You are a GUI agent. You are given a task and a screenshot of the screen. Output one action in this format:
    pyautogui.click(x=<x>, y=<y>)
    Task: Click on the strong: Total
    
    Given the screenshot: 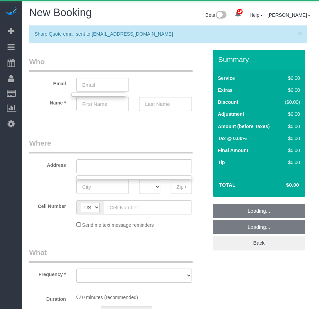 What is the action you would take?
    pyautogui.click(x=227, y=185)
    